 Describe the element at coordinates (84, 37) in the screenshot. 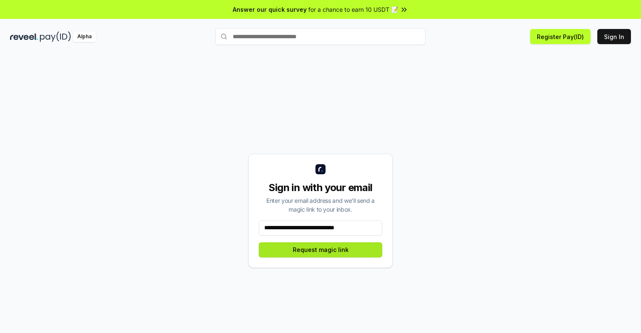

I see `div: Alpha` at that location.